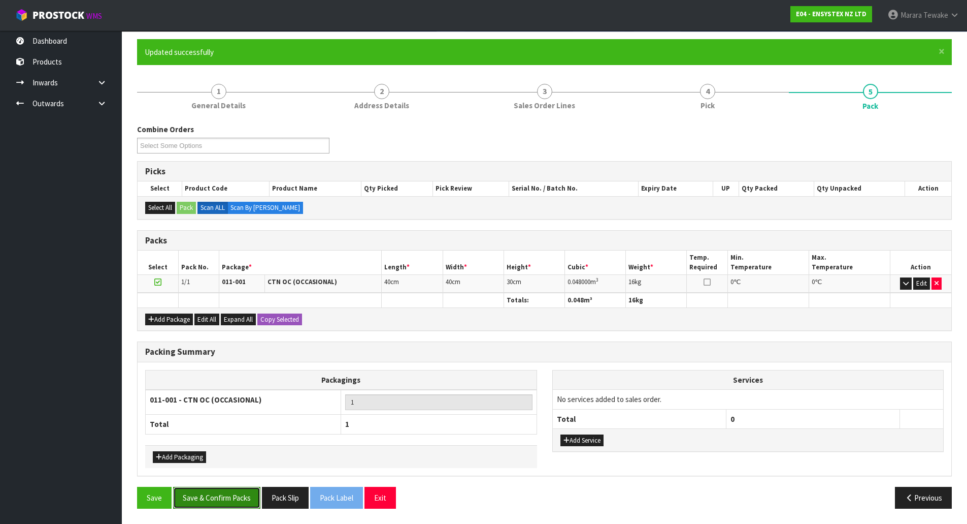  Describe the element at coordinates (185, 281) in the screenshot. I see `span: 1/1` at that location.